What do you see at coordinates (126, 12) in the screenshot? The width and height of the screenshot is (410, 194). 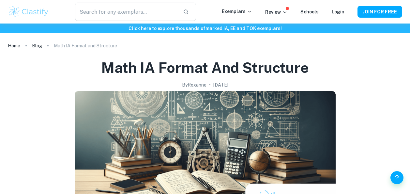 I see `input: Search for any exemplars...` at bounding box center [126, 12].